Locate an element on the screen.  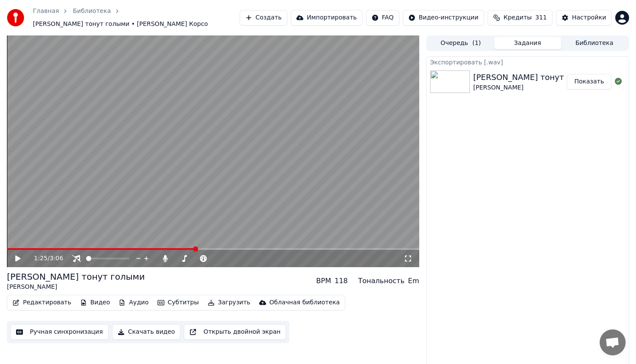
button: Кредиты311 is located at coordinates (520, 18).